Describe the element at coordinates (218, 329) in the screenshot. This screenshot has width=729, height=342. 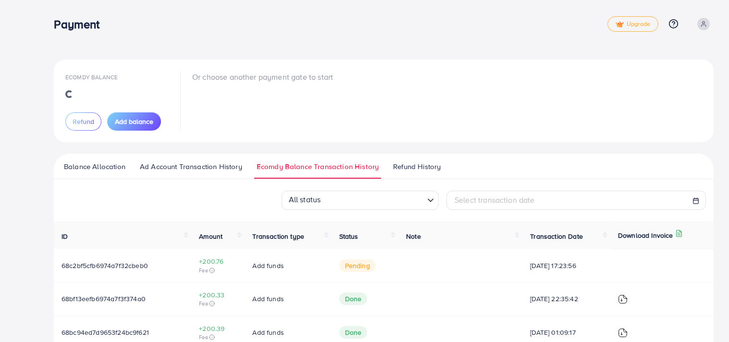
I see `span: +200.39` at that location.